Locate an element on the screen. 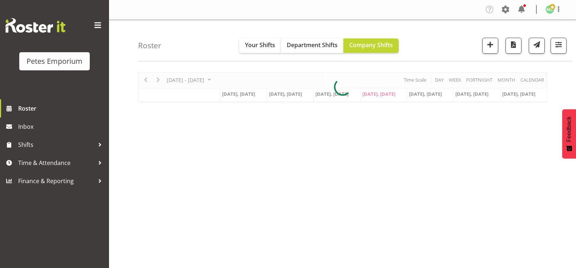 Image resolution: width=576 pixels, height=268 pixels. button: Department Shifts is located at coordinates (312, 46).